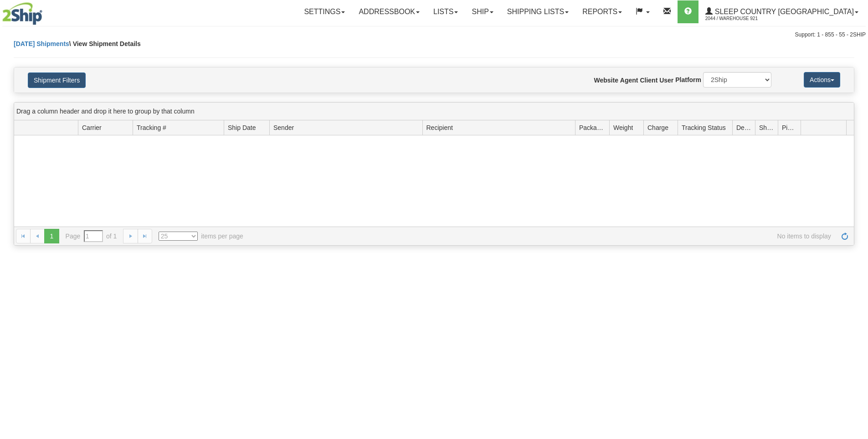  I want to click on span: Packages, so click(592, 127).